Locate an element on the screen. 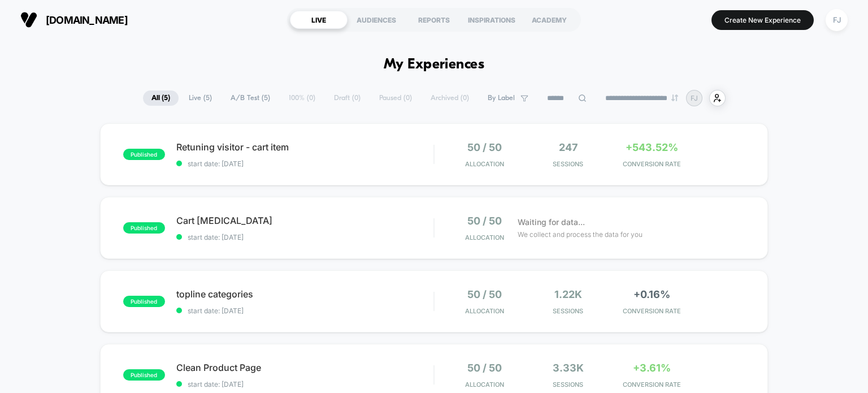 Image resolution: width=868 pixels, height=393 pixels. span: Waiting for data... is located at coordinates (551, 222).